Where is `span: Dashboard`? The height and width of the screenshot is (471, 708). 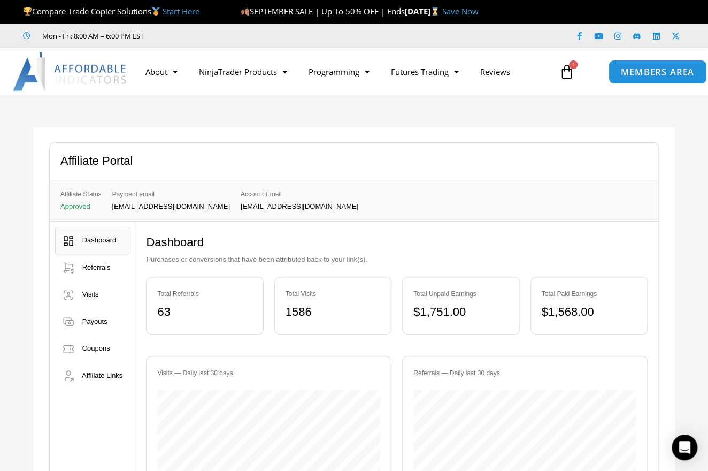
span: Dashboard is located at coordinates (100, 240).